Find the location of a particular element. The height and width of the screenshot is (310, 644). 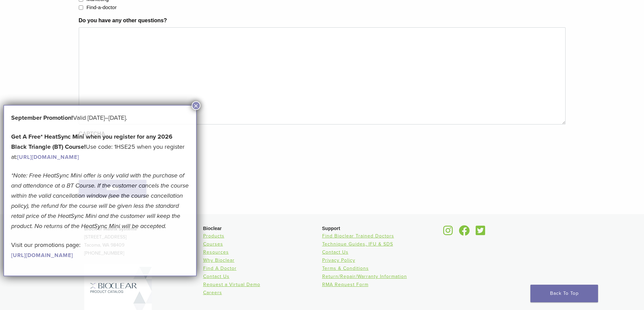

em: *Note: Free HeatSync Mini offer is only valid with the purchase of and attendance at a BT Course.... is located at coordinates (100, 201).